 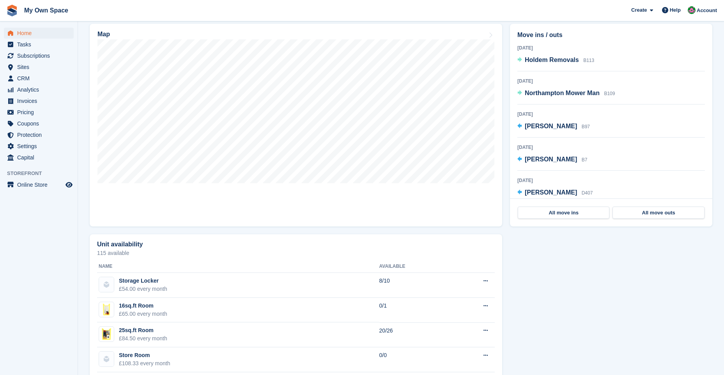 What do you see at coordinates (143, 330) in the screenshot?
I see `div: 25sq.ft Room` at bounding box center [143, 330].